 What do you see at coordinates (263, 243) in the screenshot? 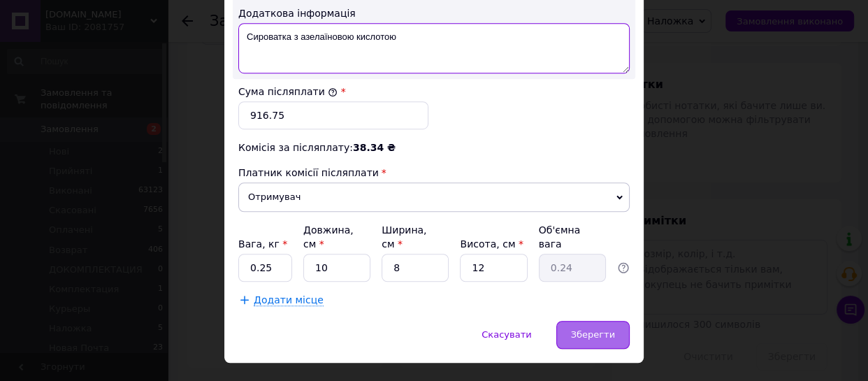
I see `label: Вага, кг` at bounding box center [263, 243].